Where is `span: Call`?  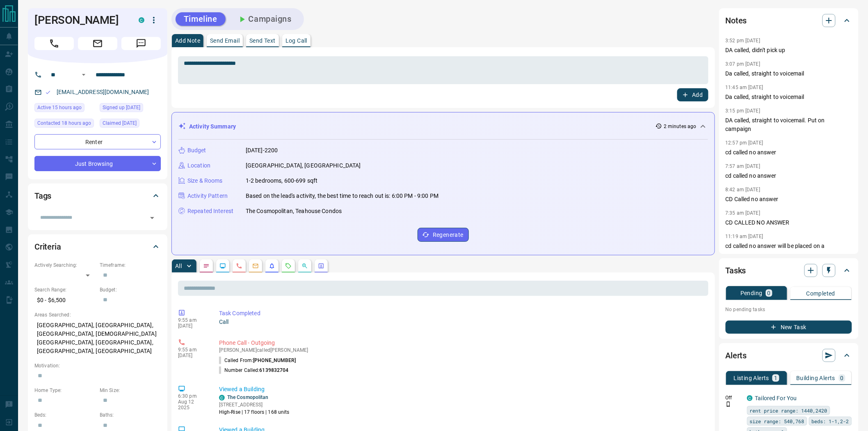
span: Call is located at coordinates (54, 44).